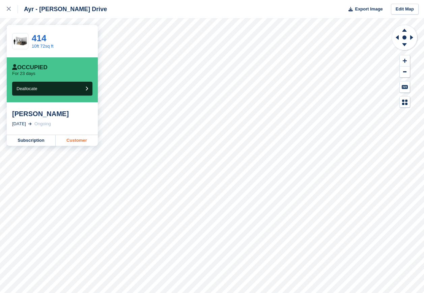  I want to click on div: Ongoing, so click(43, 124).